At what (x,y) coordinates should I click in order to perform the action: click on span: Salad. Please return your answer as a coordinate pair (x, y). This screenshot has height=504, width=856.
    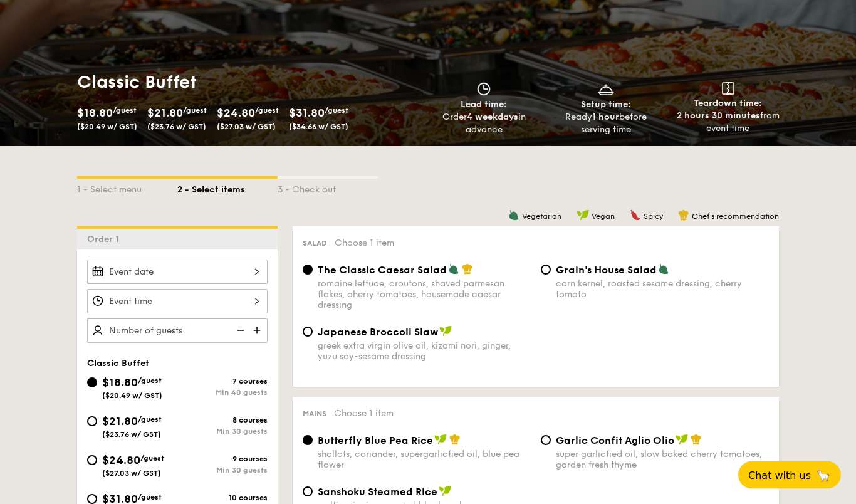
    Looking at the image, I should click on (315, 244).